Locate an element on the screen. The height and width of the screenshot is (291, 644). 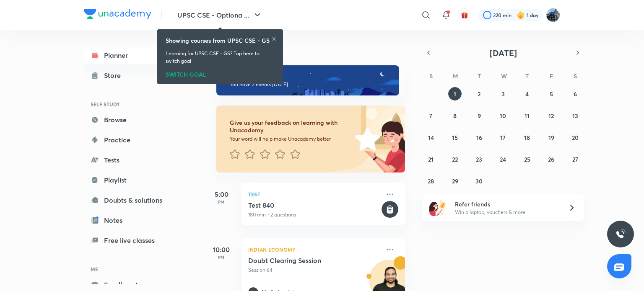
h5: Doubt Clearing Session is located at coordinates (300, 261).